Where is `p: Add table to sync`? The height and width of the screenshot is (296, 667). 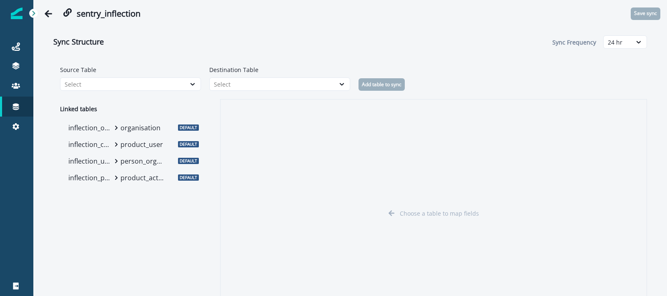 p: Add table to sync is located at coordinates (381, 85).